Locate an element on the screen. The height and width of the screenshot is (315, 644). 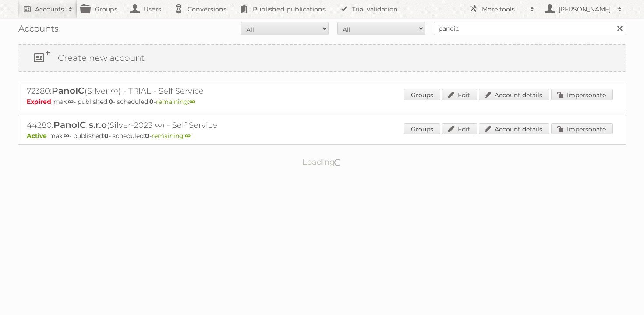
span: PanoIC is located at coordinates (68, 91).